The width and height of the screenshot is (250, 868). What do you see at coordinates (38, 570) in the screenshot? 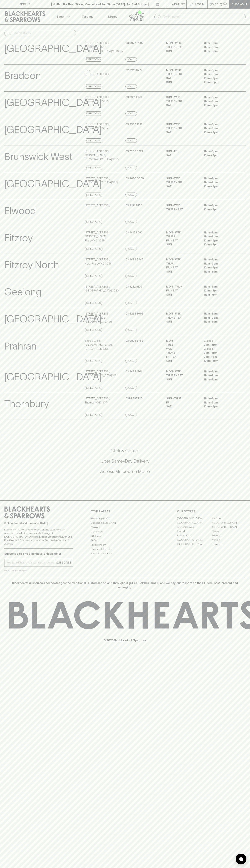
I see `p: We will never spam you` at bounding box center [38, 570].